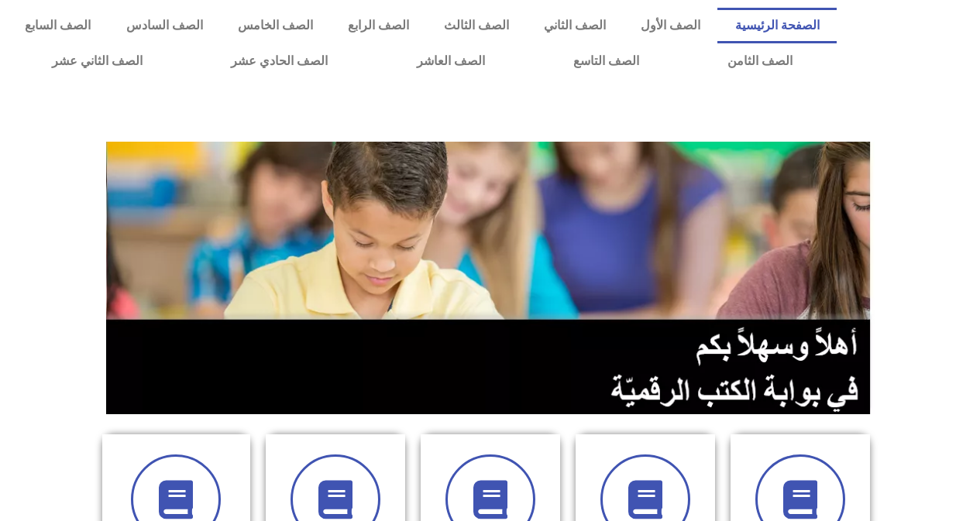 Image resolution: width=980 pixels, height=521 pixels. What do you see at coordinates (164, 26) in the screenshot?
I see `a: الصف السادس` at bounding box center [164, 26].